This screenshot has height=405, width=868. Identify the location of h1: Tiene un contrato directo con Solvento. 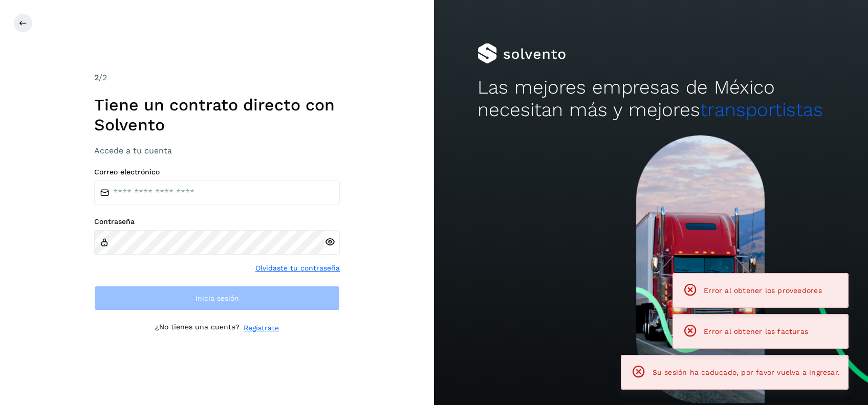
(217, 114).